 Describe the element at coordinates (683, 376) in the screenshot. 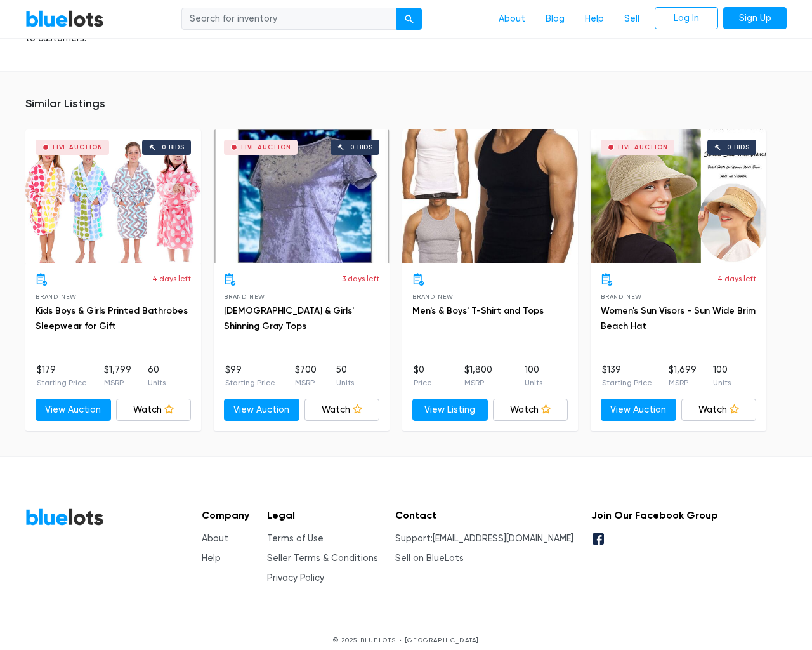

I see `li: $1,699` at that location.